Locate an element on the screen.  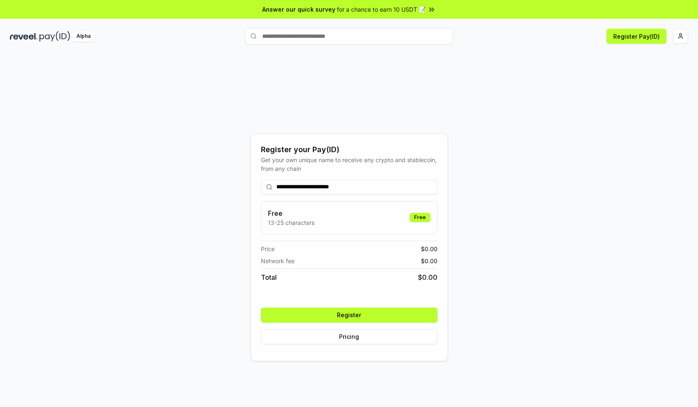
span: Network fee is located at coordinates (277, 260).